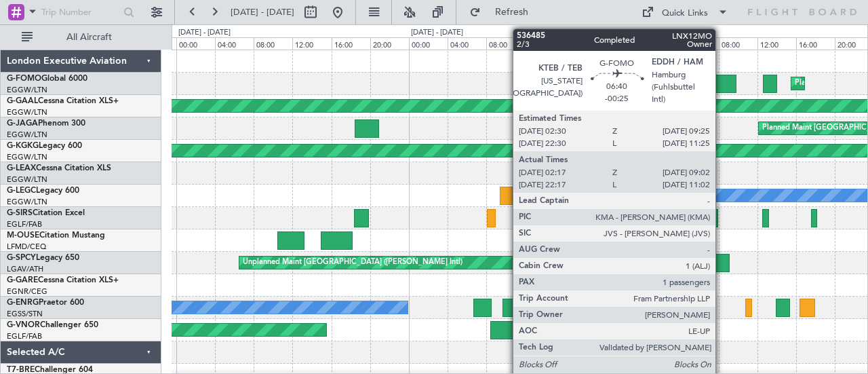 The height and width of the screenshot is (374, 868). Describe the element at coordinates (43, 258) in the screenshot. I see `a: G-SPCYLegacy 650` at that location.